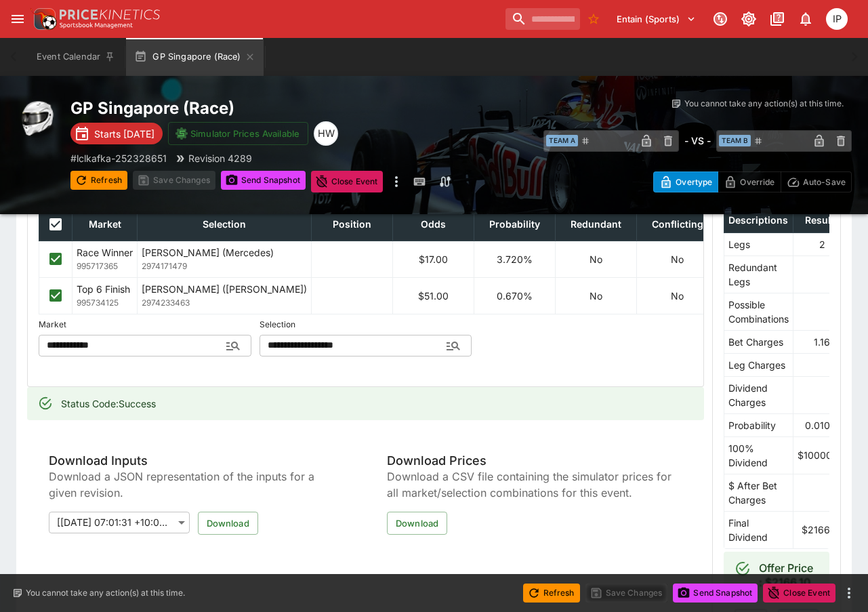 This screenshot has height=612, width=868. I want to click on img: PriceKinetics Logo, so click(44, 19).